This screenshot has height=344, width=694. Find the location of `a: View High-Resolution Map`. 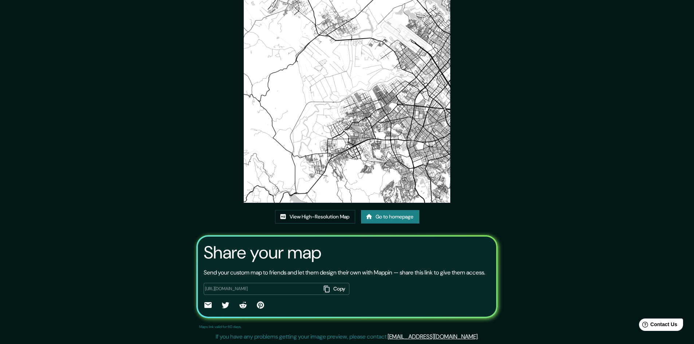

a: View High-Resolution Map is located at coordinates (315, 217).